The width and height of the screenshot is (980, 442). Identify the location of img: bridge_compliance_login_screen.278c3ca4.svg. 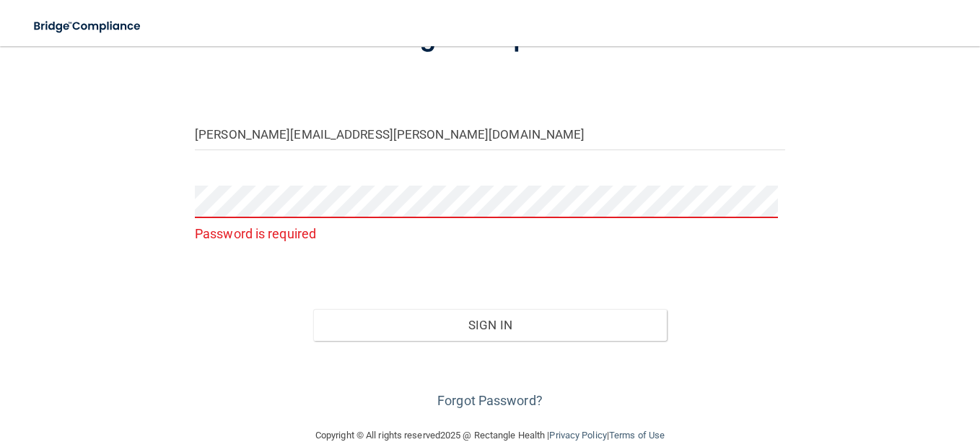
(88, 26).